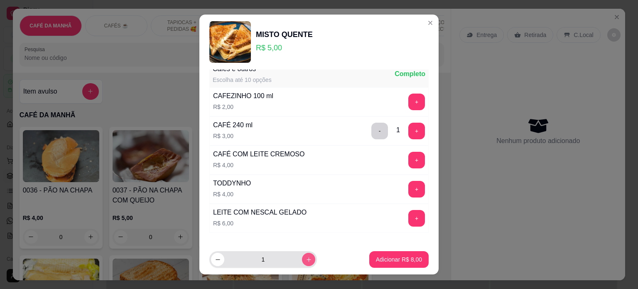  What do you see at coordinates (399, 259) in the screenshot?
I see `p: Adicionar R$ 8,00` at bounding box center [399, 259].